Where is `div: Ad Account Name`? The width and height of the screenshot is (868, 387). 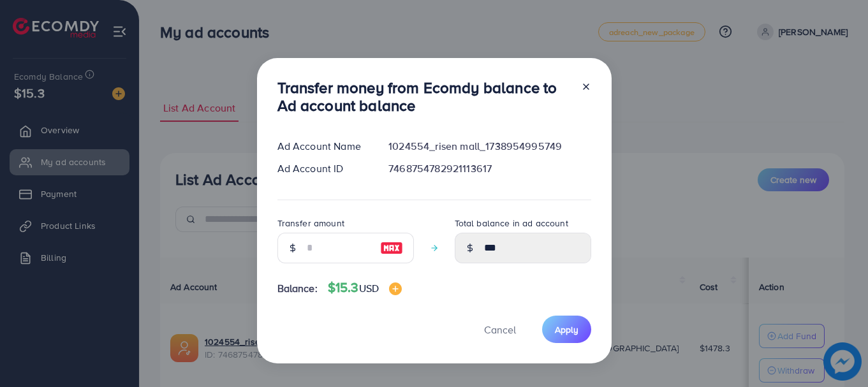 div: Ad Account Name is located at coordinates (323, 146).